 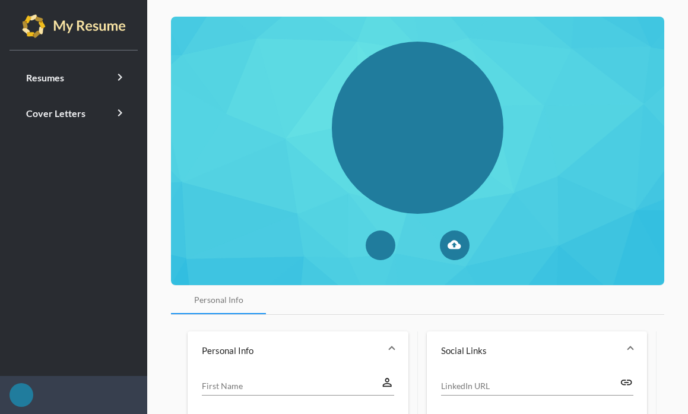 What do you see at coordinates (56, 113) in the screenshot?
I see `span: Cover Letters` at bounding box center [56, 113].